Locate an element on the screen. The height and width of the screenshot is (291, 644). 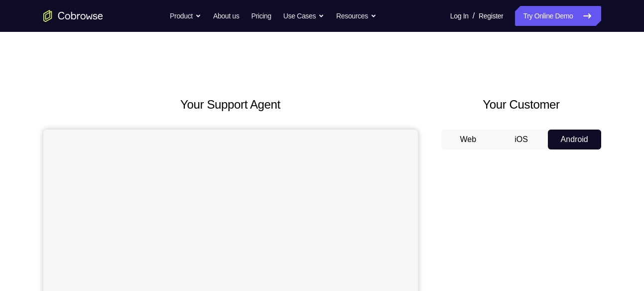
a: Register is located at coordinates (491, 16).